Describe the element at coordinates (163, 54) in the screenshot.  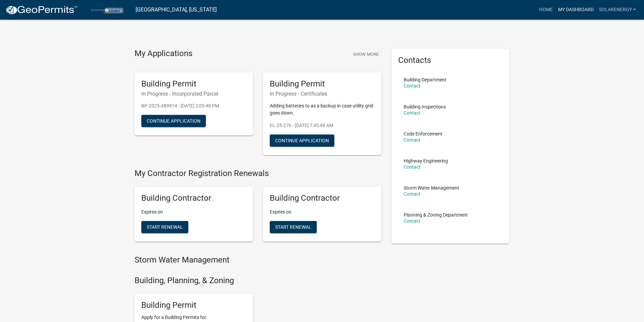
I see `h4: My Applications` at that location.